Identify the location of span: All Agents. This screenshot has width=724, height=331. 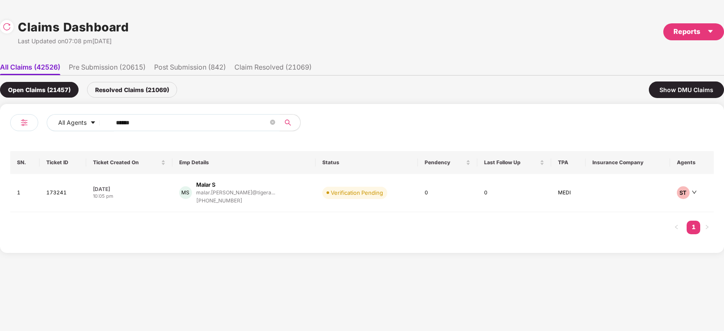
(72, 123).